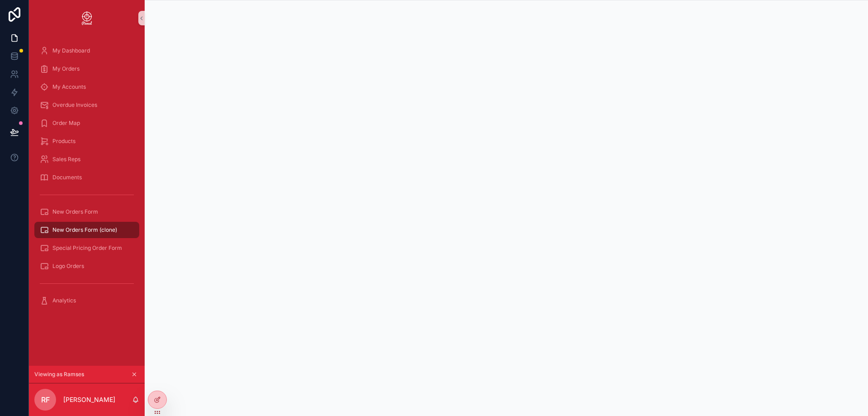  What do you see at coordinates (87, 248) in the screenshot?
I see `a: Special Pricing Order Form` at bounding box center [87, 248].